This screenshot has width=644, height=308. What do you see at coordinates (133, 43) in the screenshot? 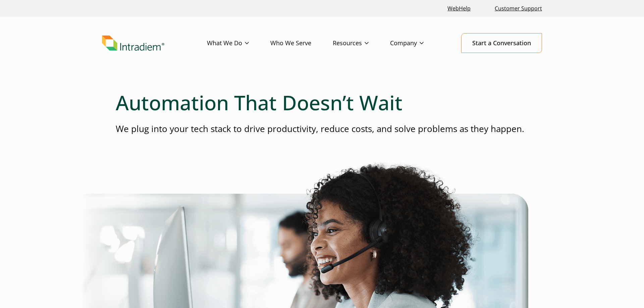
I see `img: Intradiem` at bounding box center [133, 43].